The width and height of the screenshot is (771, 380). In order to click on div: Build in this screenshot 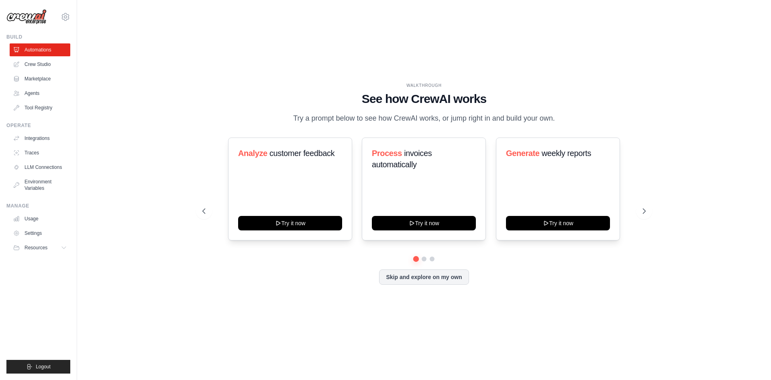, I will do `click(38, 37)`.